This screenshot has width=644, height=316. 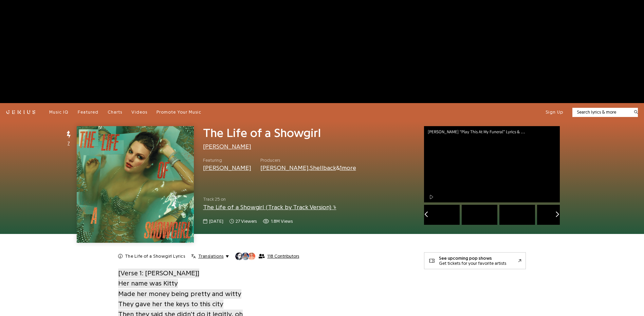 I want to click on a: The Life of a Showgirl (Track by Track Version), so click(x=270, y=207).